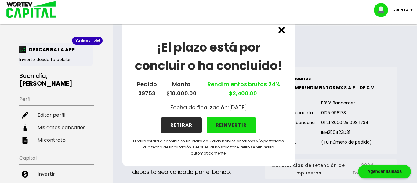 This screenshot has height=183, width=417. I want to click on a: Rendimientos brutos $2,400.00, so click(243, 89).